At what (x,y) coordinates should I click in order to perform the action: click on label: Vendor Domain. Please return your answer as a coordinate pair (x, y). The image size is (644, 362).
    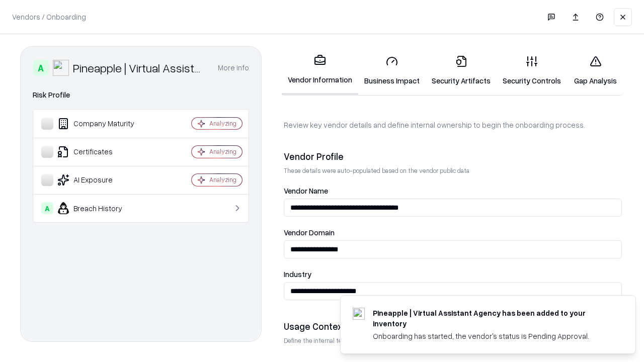
    Looking at the image, I should click on (453, 232).